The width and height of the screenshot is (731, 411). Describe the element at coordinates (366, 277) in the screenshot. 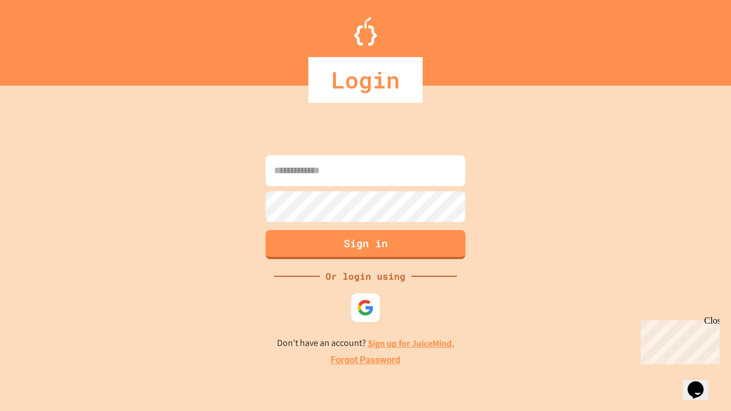

I see `div: Or login using` at that location.